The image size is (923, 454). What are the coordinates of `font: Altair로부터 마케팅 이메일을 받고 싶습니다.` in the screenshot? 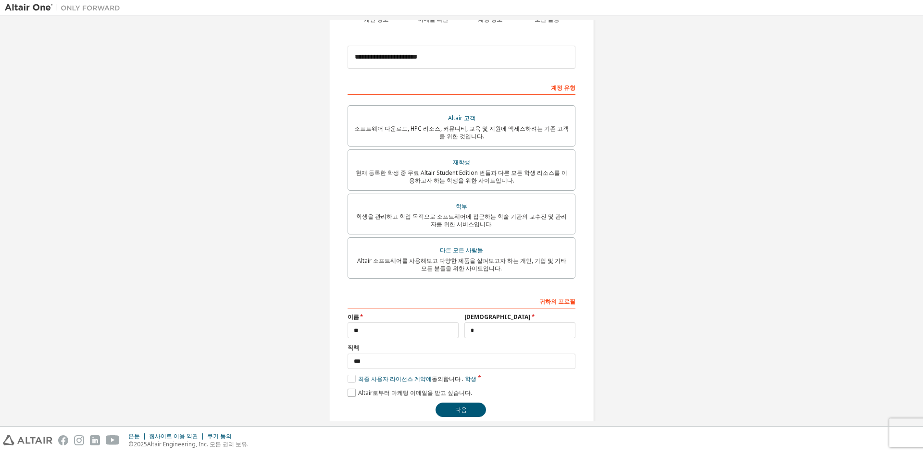 It's located at (415, 393).